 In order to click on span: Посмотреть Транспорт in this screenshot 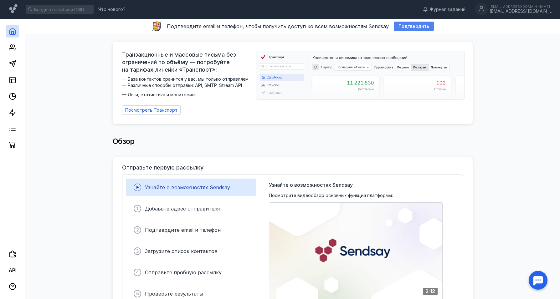, I will do `click(151, 110)`.